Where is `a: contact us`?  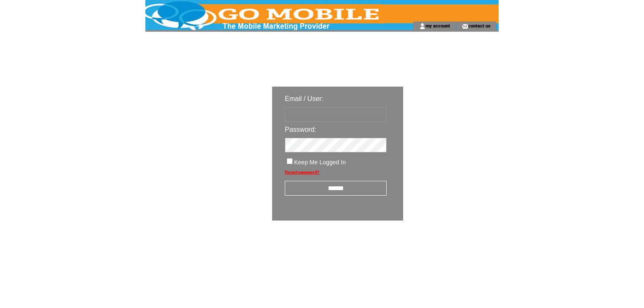
a: contact us is located at coordinates (479, 25).